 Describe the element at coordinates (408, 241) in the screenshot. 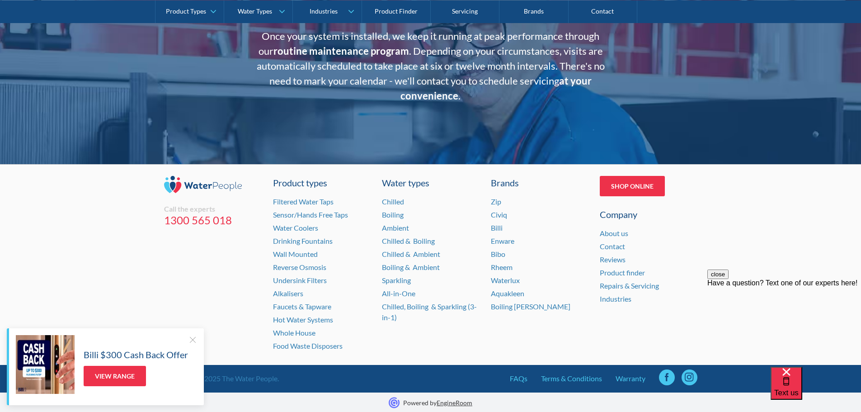

I see `a: Chilled & Boiling` at that location.